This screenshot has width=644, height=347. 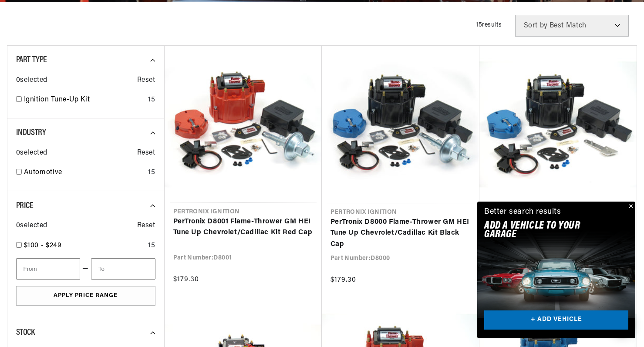 I want to click on a: PerTronix D8001 Flame-Thrower GM HEI Tune Up Chevrolet/Cadillac Kit Red Cap, so click(x=243, y=227).